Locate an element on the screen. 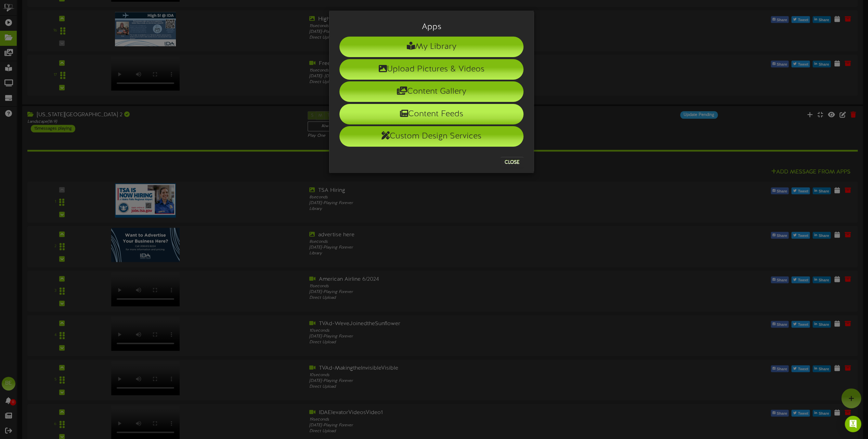 This screenshot has height=439, width=868. button: Close is located at coordinates (512, 163).